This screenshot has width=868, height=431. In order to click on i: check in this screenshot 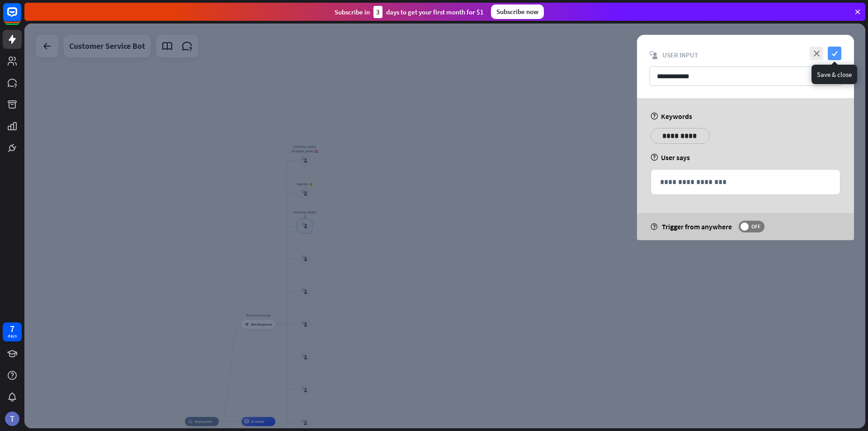, I will do `click(835, 54)`.